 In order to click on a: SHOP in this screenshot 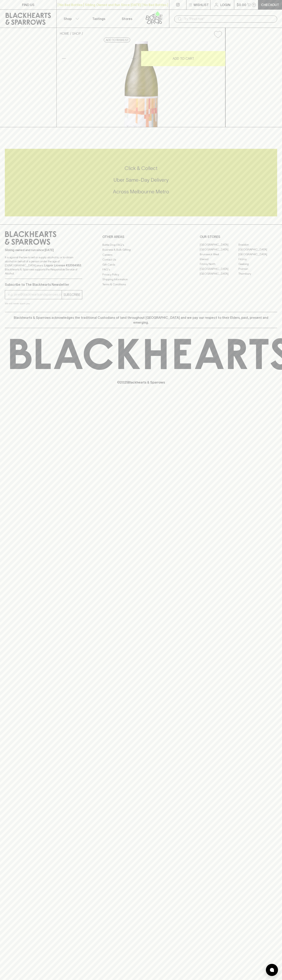, I will do `click(76, 34)`.